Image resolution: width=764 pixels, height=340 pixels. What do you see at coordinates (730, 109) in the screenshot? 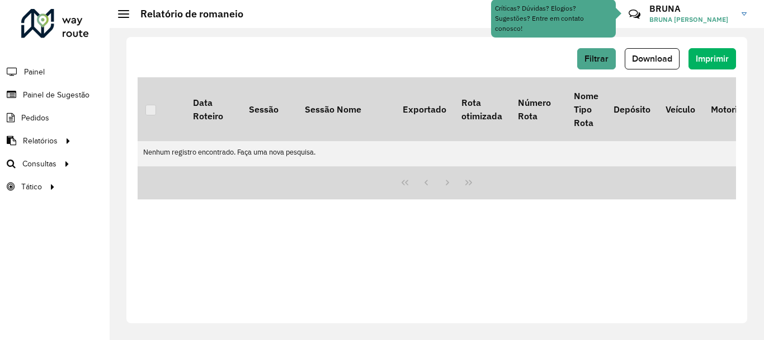
I see `th: Motorista` at bounding box center [730, 109].